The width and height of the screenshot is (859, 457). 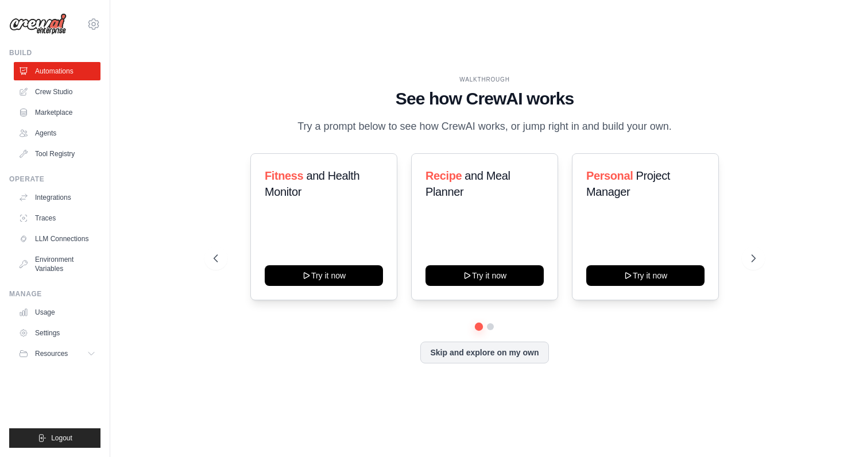 I want to click on a: Tool Registry, so click(x=57, y=154).